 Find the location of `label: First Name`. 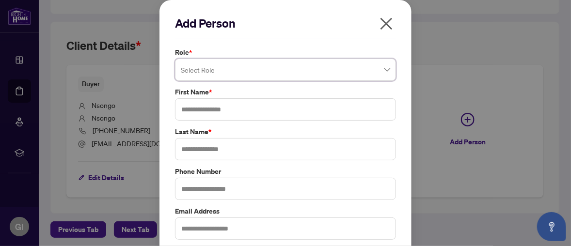

label: First Name is located at coordinates (285, 92).